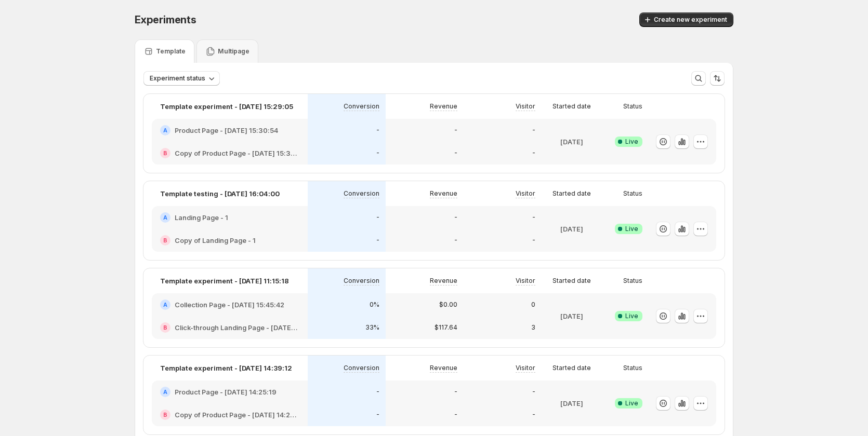  Describe the element at coordinates (165, 20) in the screenshot. I see `span: Experiments` at that location.